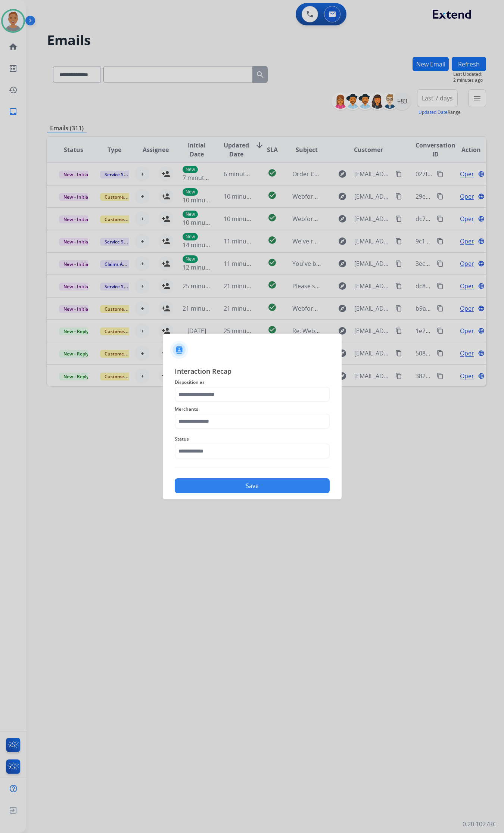  Describe the element at coordinates (252, 410) in the screenshot. I see `span: Merchants` at that location.